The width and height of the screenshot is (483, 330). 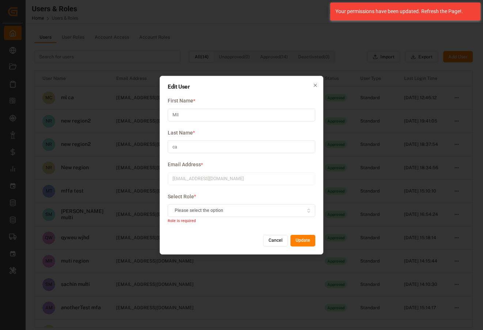 What do you see at coordinates (241, 222) in the screenshot?
I see `small: Role is required` at bounding box center [241, 222].